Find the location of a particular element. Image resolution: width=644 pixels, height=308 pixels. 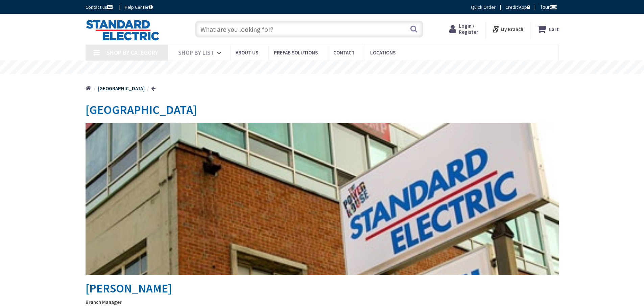

span: Locations is located at coordinates (383, 52).